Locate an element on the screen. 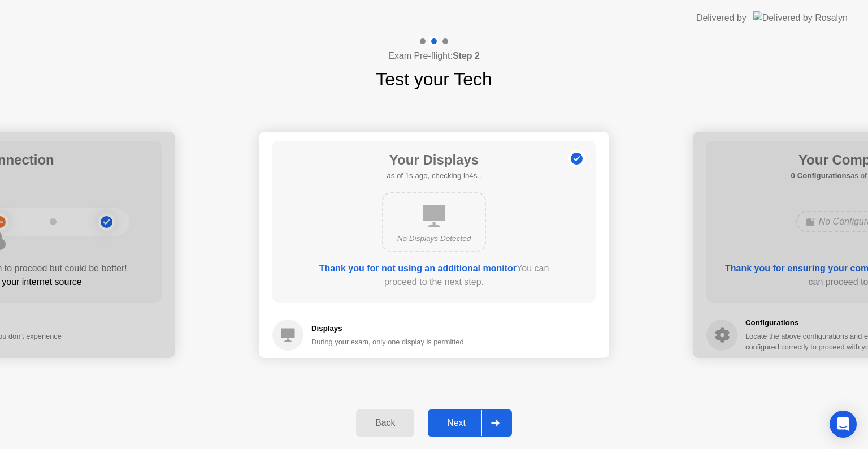  button: Next is located at coordinates (469, 422).